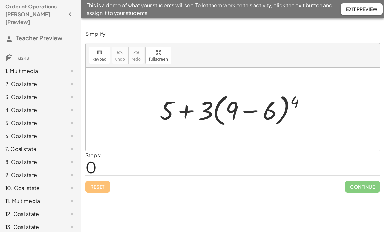 The image size is (384, 232). I want to click on div: 12. Goal state, so click(31, 214).